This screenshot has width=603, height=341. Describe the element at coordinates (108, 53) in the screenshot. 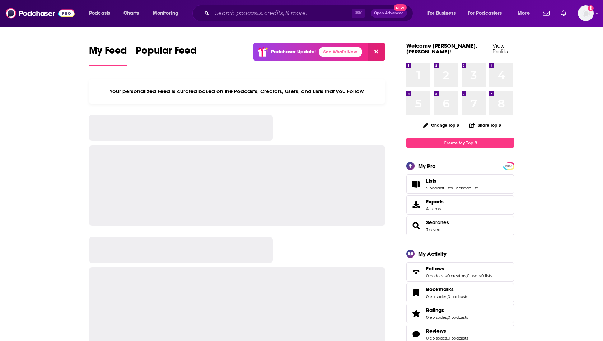

I see `span: My Feed` at that location.